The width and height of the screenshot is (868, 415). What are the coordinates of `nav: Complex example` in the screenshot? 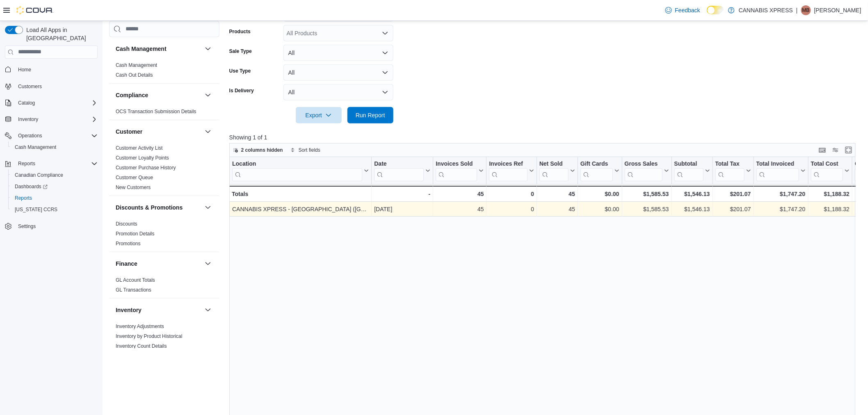 It's located at (51, 157).